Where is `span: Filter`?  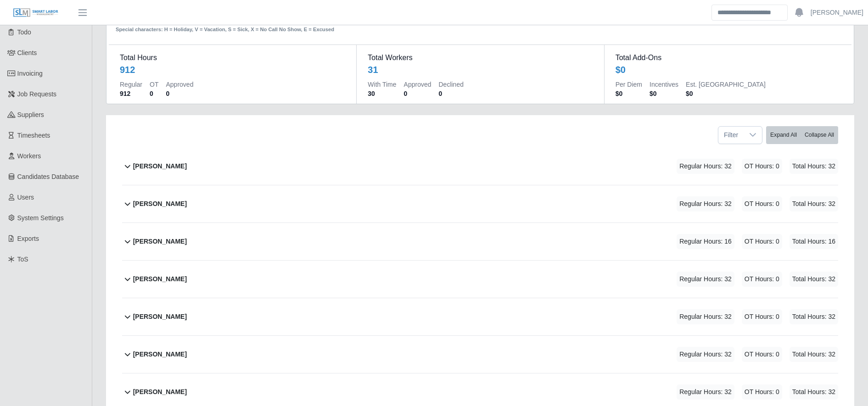
span: Filter is located at coordinates (731, 135).